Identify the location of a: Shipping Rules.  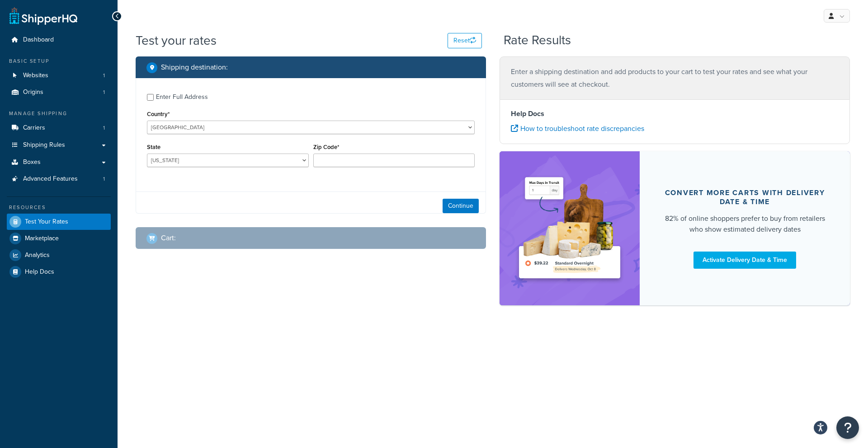
(59, 145).